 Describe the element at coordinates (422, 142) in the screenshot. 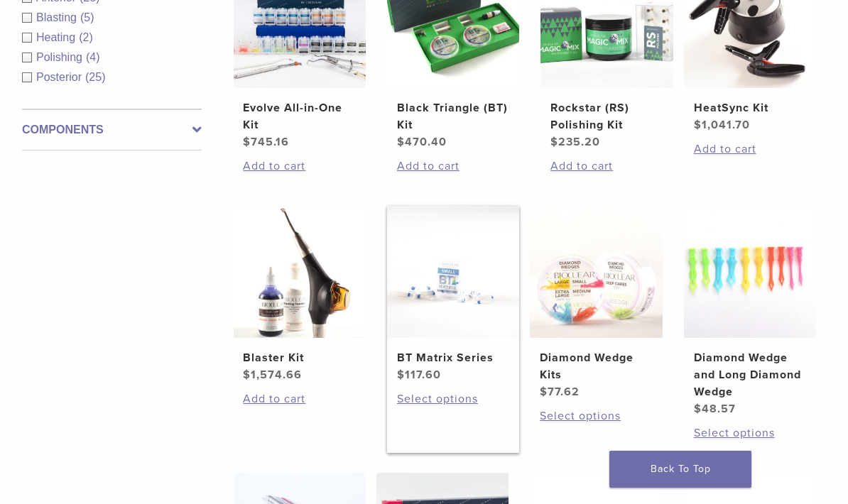

I see `bdi: 470.40` at that location.